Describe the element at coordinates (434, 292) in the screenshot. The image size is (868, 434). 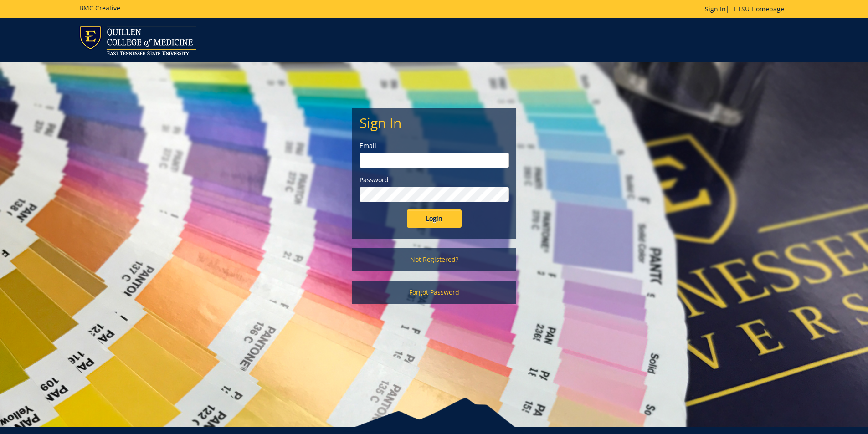
I see `a: Forgot Password` at that location.